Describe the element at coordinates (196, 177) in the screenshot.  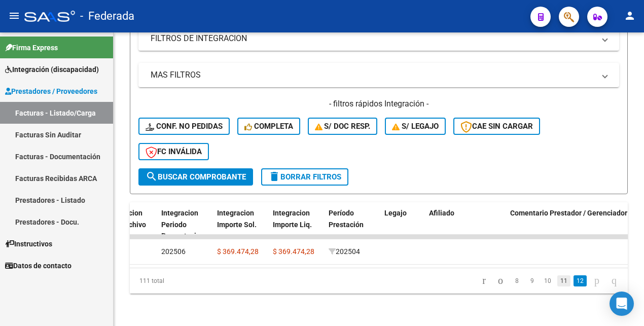
I see `span: Buscar Comprobante` at that location.